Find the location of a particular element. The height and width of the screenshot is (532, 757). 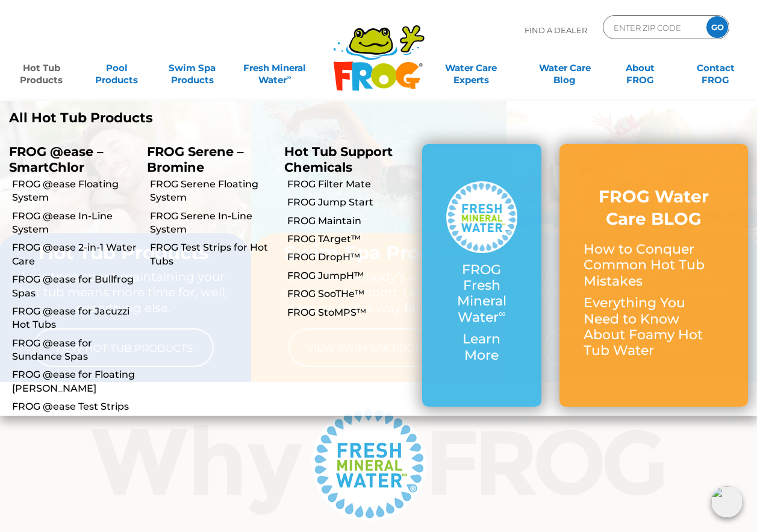

a: All Hot Tub Products is located at coordinates (189, 118).